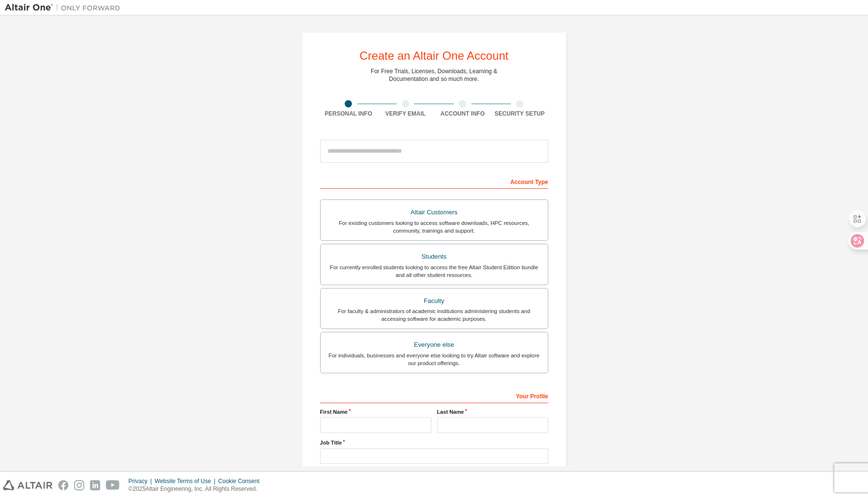  Describe the element at coordinates (27, 485) in the screenshot. I see `img: altair_logo.svg` at that location.